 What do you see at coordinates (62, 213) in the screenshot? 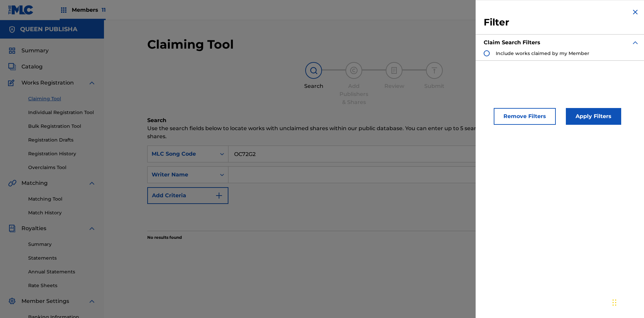
I see `a: Match History` at bounding box center [62, 213].